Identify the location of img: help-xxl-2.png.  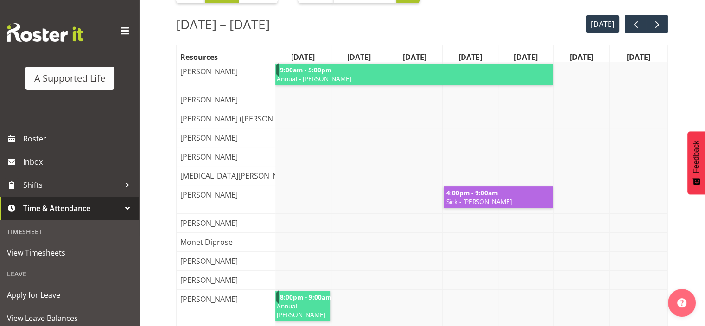
(681, 303).